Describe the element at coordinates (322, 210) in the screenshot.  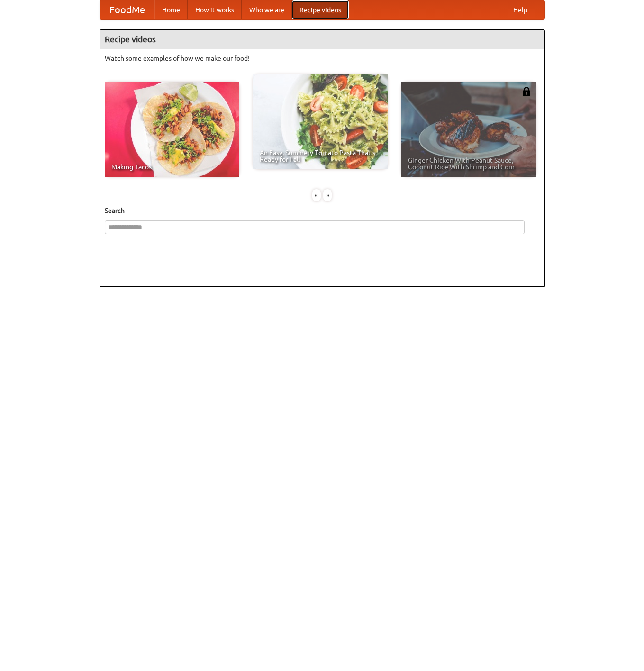
I see `h5: Search` at that location.